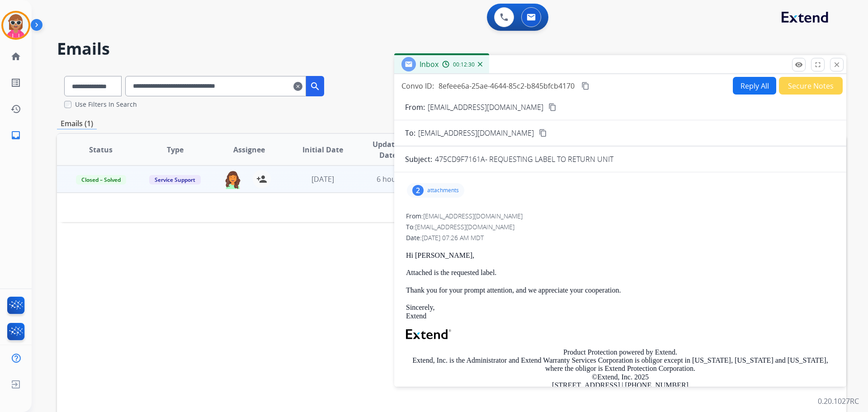 This screenshot has height=412, width=868. Describe the element at coordinates (620, 216) in the screenshot. I see `div: From:` at that location.